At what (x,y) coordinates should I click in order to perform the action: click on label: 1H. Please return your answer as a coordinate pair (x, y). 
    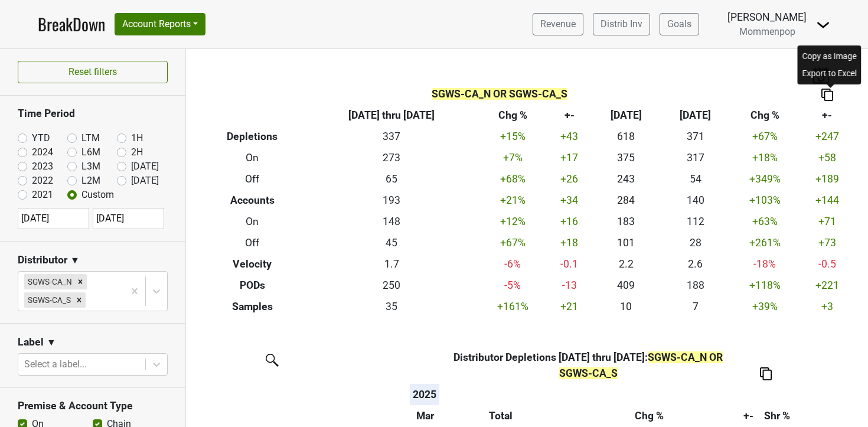
    Looking at the image, I should click on (137, 138).